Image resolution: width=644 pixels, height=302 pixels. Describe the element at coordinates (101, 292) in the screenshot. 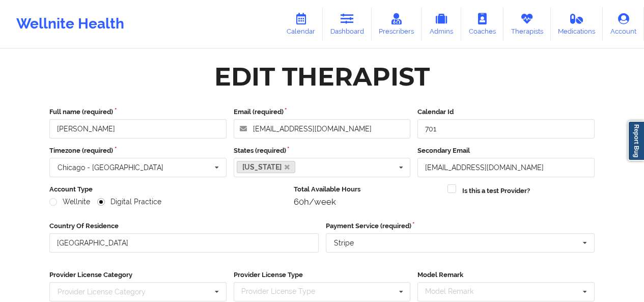

I see `div: Provider License Category` at that location.